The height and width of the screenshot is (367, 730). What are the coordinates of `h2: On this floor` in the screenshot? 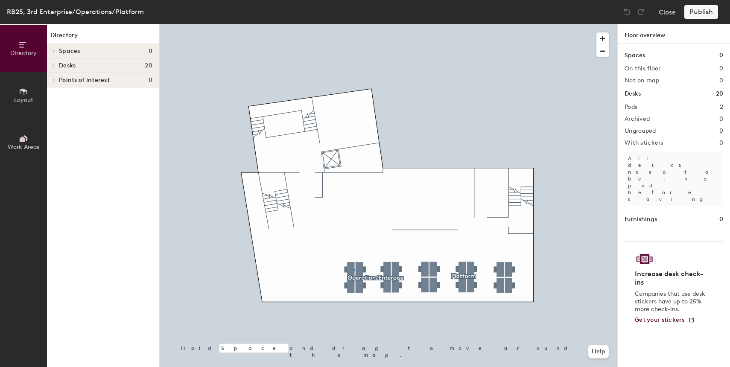 It's located at (642, 69).